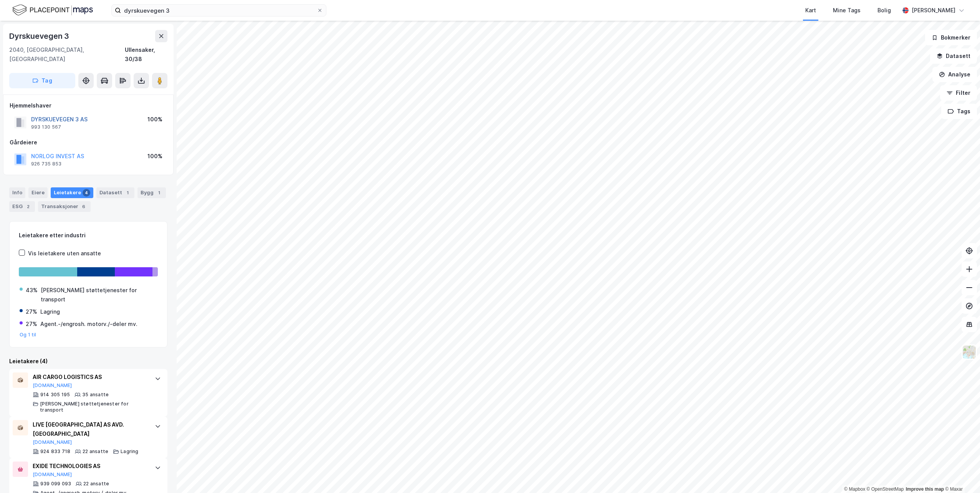 This screenshot has height=493, width=980. What do you see at coordinates (959, 93) in the screenshot?
I see `button: Filter` at bounding box center [959, 93].